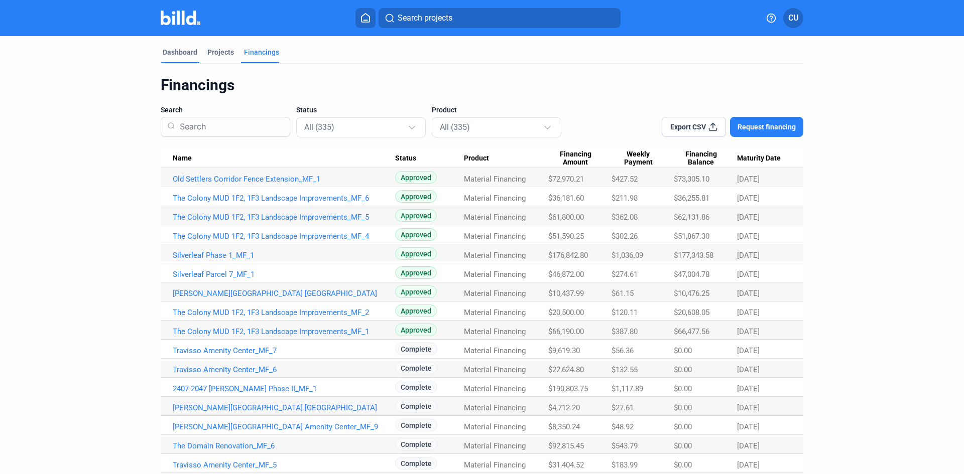 Image resolution: width=964 pixels, height=474 pixels. Describe the element at coordinates (627, 389) in the screenshot. I see `span: $1,117.89` at that location.